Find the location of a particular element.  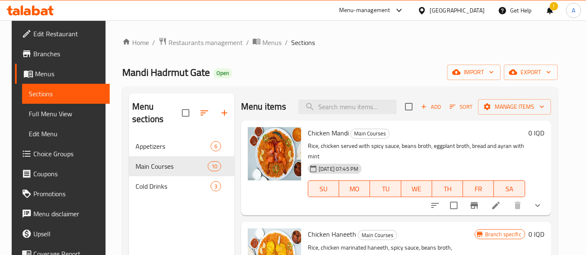

button: Add is located at coordinates (431, 107).